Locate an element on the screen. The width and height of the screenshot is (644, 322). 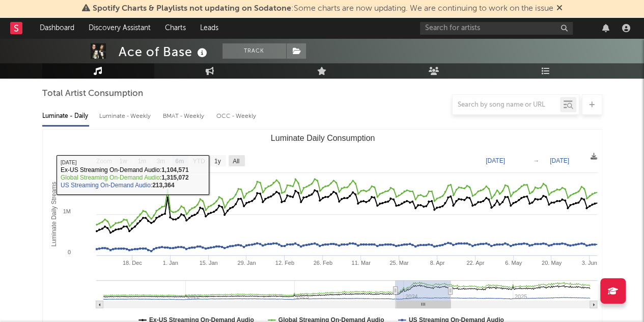
div: OCC - Weekly is located at coordinates (237, 116).